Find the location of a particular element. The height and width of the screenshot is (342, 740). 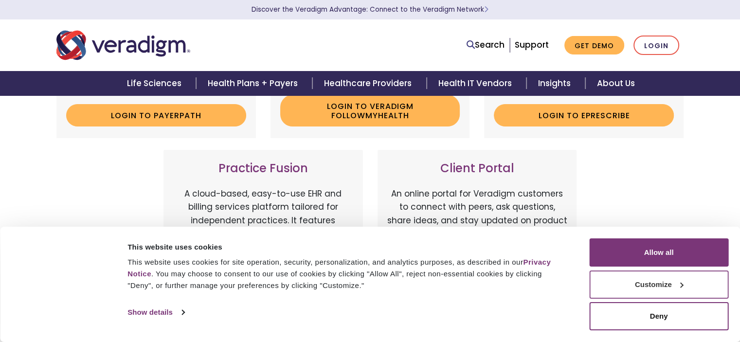

div: This website uses cookies is located at coordinates (347, 247).